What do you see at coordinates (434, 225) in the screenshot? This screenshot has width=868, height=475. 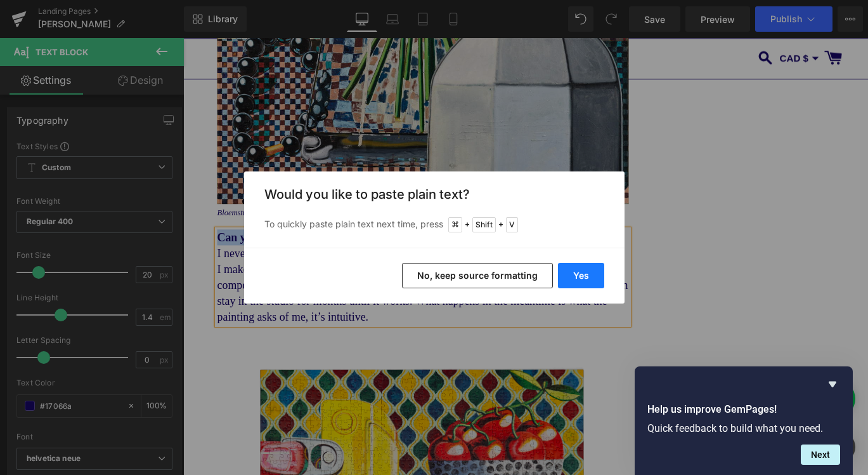 I see `p: To quickly paste plain text next time, press` at bounding box center [434, 225].